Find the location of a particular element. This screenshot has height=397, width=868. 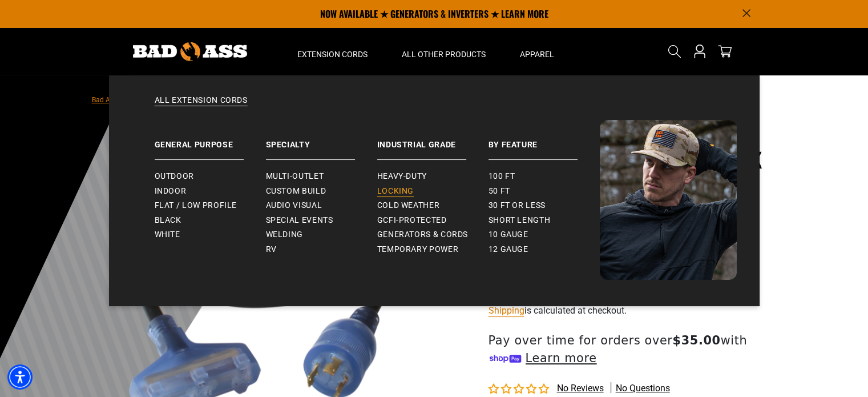

summary: Apparel is located at coordinates (537, 52).